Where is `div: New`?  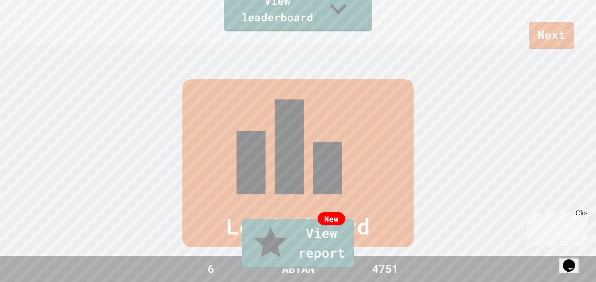
div: New is located at coordinates (331, 219).